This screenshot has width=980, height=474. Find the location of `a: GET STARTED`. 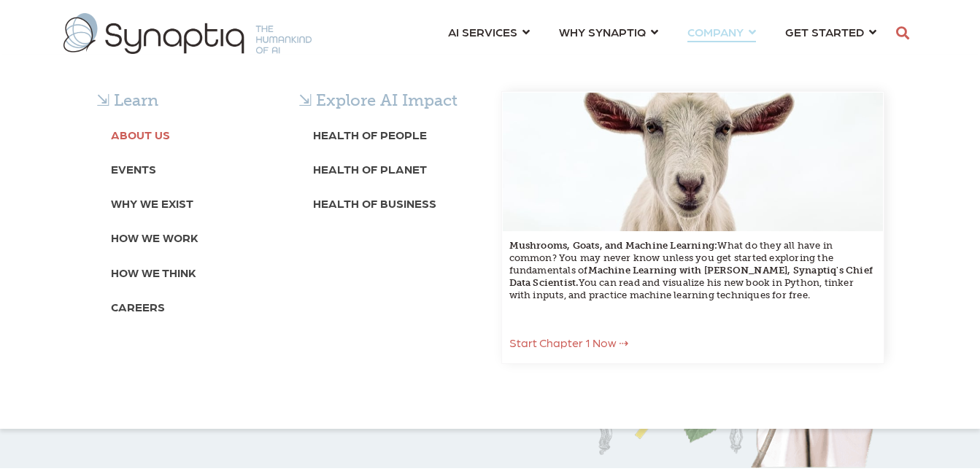

a: GET STARTED is located at coordinates (830, 31).